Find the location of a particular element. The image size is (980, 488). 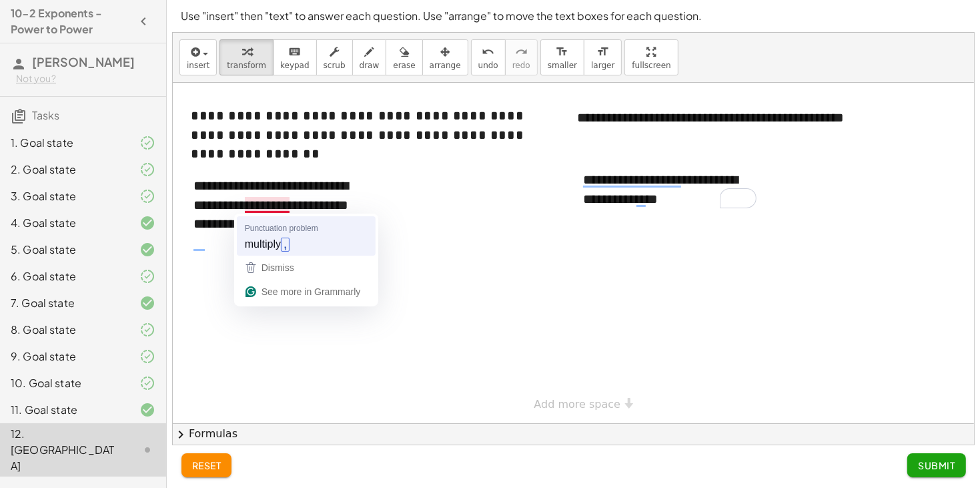

span: Submit is located at coordinates (936, 466).